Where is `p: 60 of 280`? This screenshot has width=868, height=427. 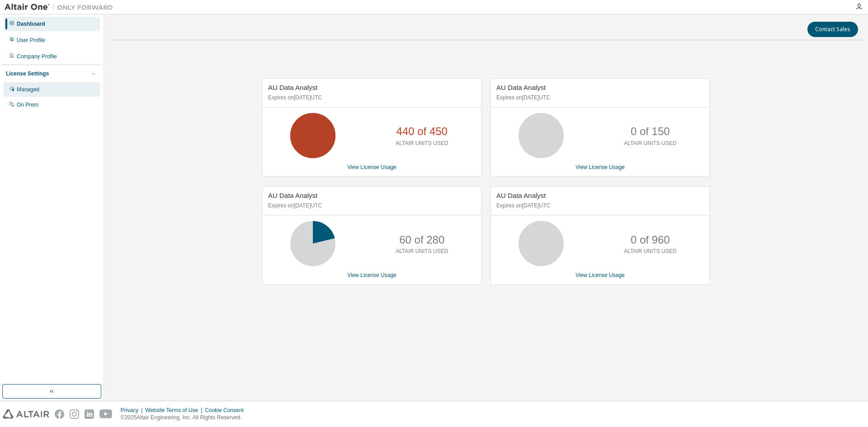 p: 60 of 280 is located at coordinates (422, 240).